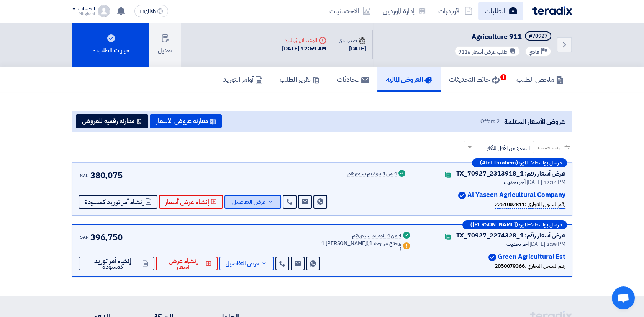 Image resolution: width=644 pixels, height=317 pixels. I want to click on span: 2 Offers, so click(490, 121).